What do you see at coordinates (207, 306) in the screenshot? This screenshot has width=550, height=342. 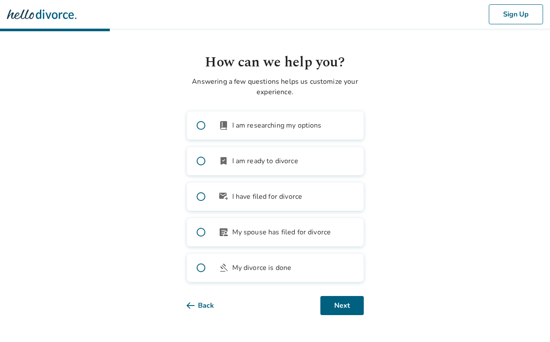 I see `button: Back` at bounding box center [207, 306].